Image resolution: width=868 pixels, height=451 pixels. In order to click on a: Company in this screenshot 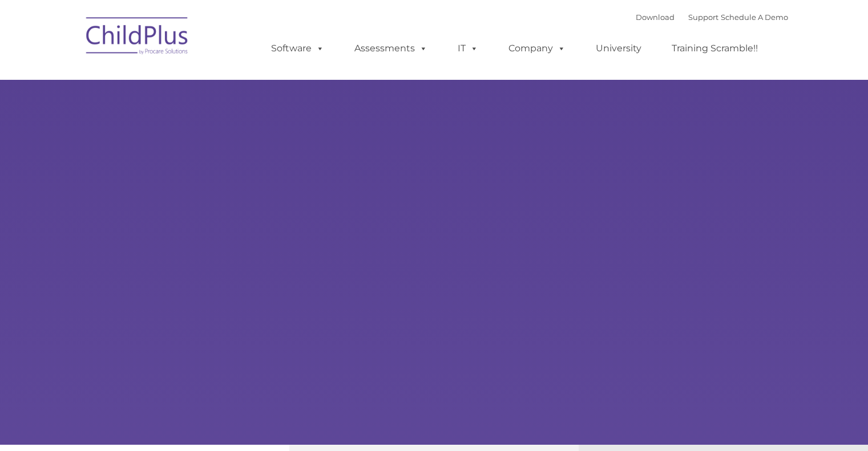, I will do `click(537, 48)`.